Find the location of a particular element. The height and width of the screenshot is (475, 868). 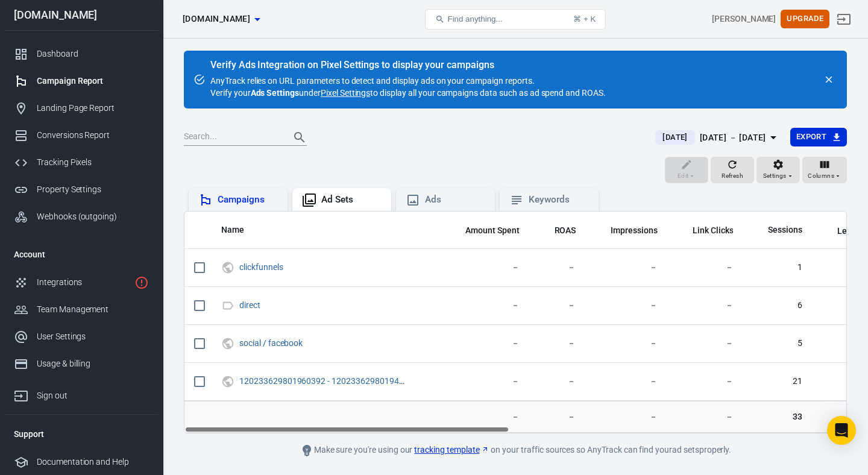

button: Columns is located at coordinates (824, 170).